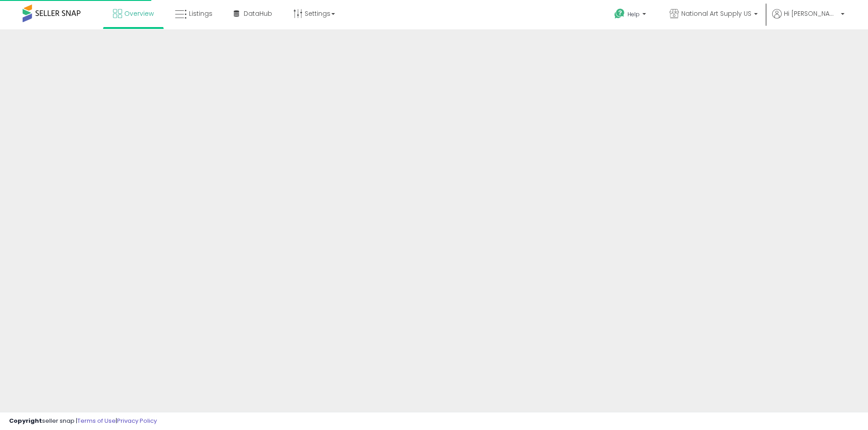 The image size is (868, 430). What do you see at coordinates (257, 14) in the screenshot?
I see `span: DataHub` at bounding box center [257, 14].